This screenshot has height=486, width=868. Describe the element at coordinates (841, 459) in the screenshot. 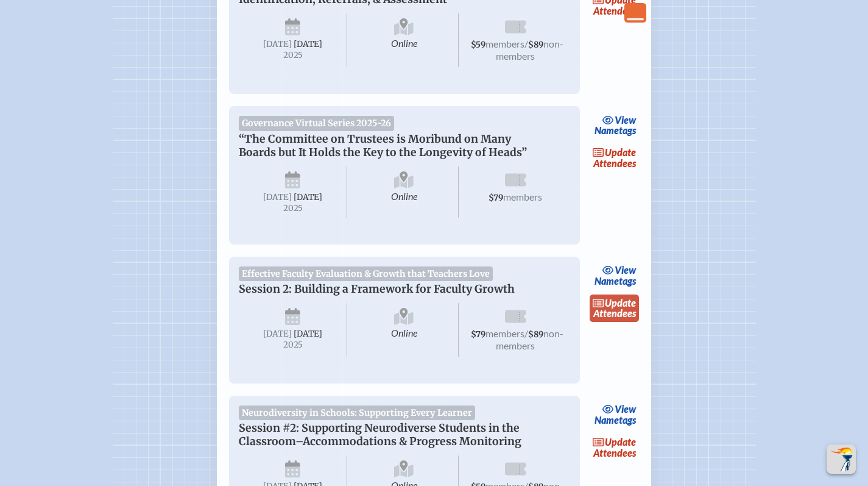

I see `img: To the top` at that location.